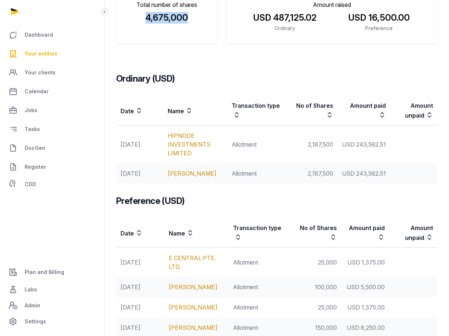 This screenshot has height=336, width=449. I want to click on a: Admin, so click(52, 305).